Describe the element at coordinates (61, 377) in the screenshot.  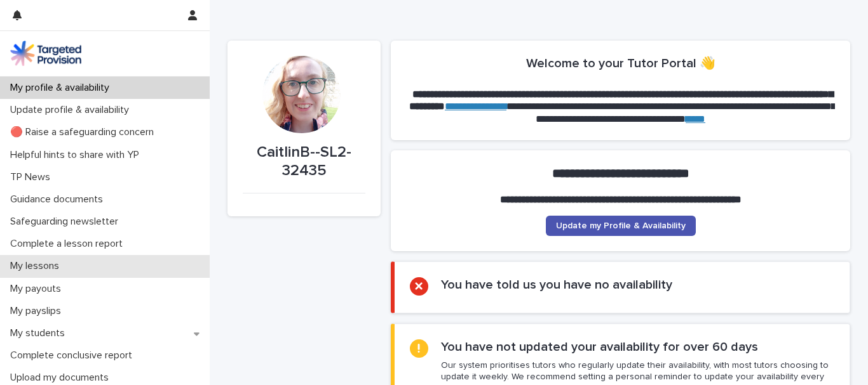
I see `p: Upload my documents` at that location.